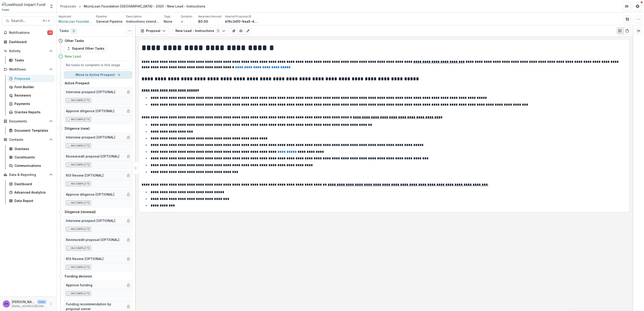  Describe the element at coordinates (77, 83) in the screenshot. I see `h4: Active Prospect` at that location.